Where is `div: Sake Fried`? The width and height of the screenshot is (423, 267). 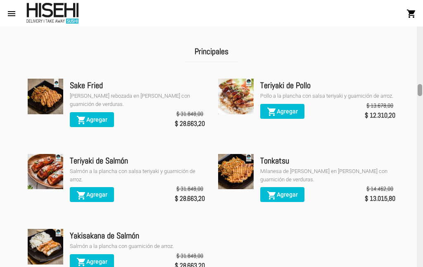 div: Sake Fried is located at coordinates (137, 85).